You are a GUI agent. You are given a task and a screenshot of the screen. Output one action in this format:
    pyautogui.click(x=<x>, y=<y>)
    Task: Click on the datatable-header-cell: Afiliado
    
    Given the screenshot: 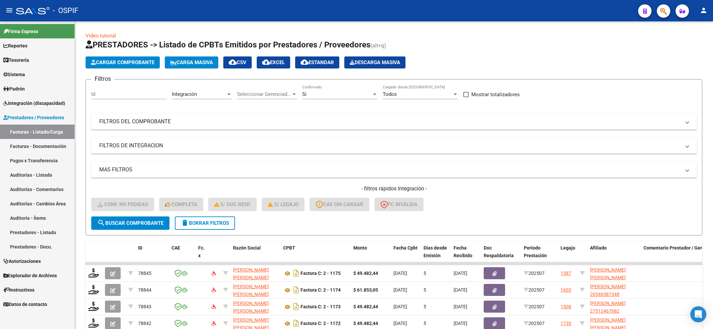 What is the action you would take?
    pyautogui.click(x=614, y=256)
    